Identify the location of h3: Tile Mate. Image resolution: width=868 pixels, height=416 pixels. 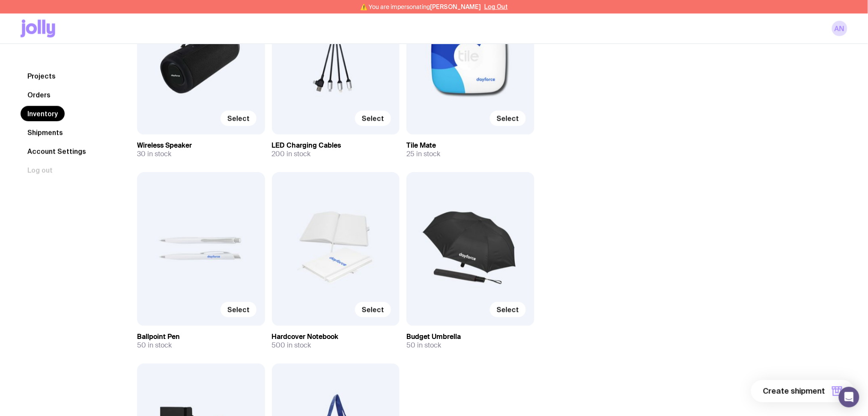
(470, 146).